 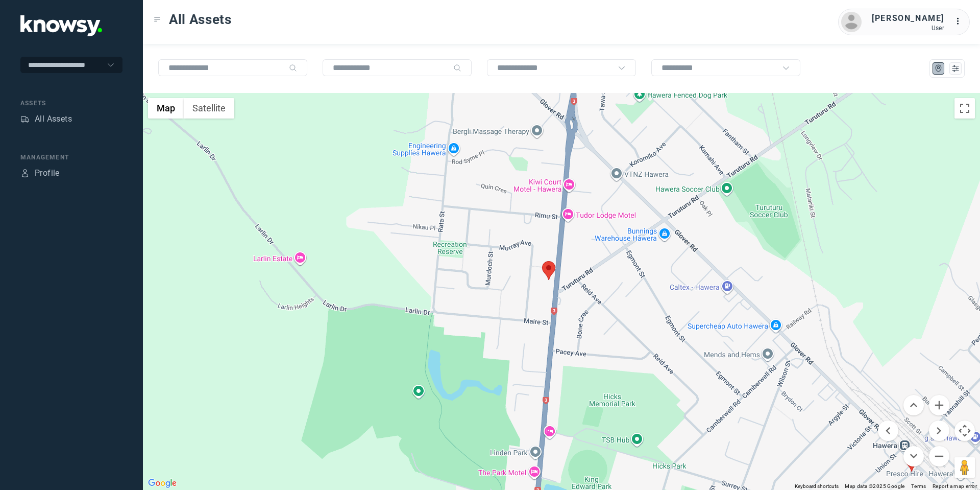 I want to click on button: Toggle fullscreen view, so click(x=964, y=109).